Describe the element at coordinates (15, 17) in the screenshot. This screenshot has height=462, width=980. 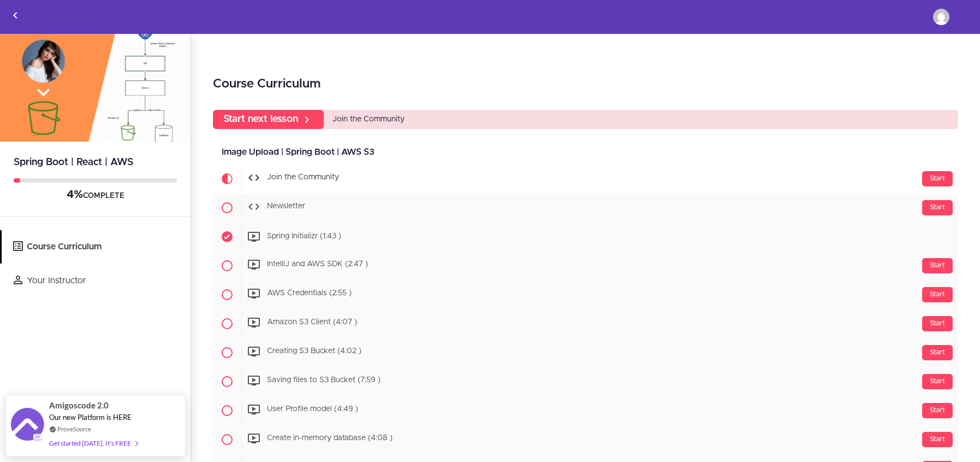
I see `a: Back to courses` at that location.